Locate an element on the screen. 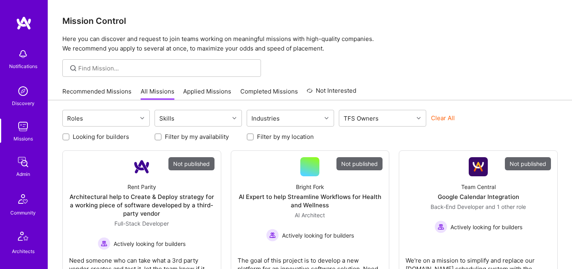  a: Applied Missions is located at coordinates (207, 93).